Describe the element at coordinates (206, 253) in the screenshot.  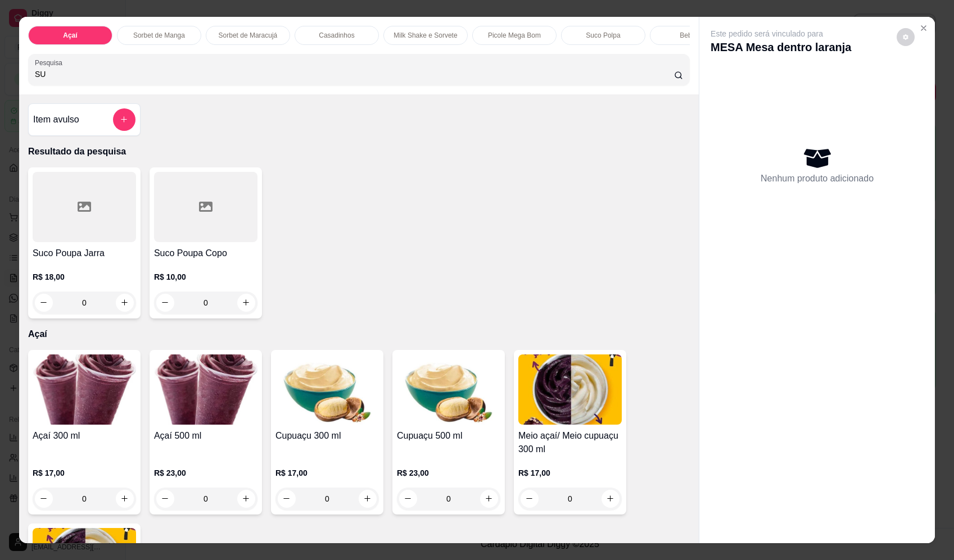
I see `h4: Suco Poupa Copo` at that location.